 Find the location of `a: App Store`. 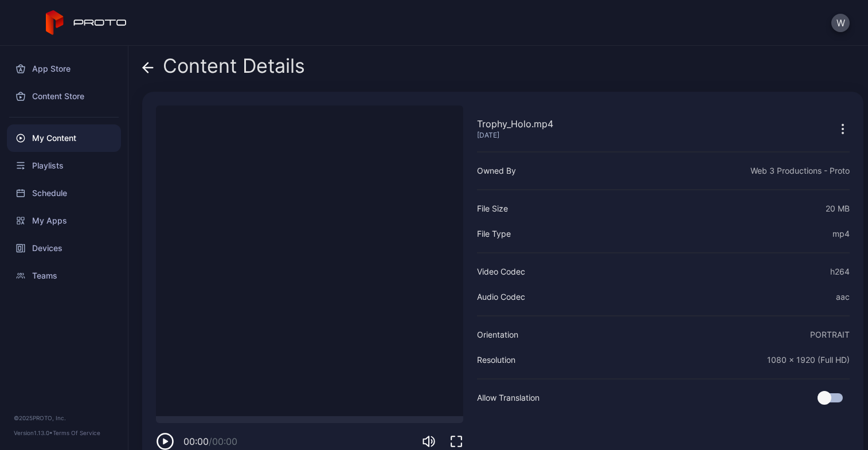

a: App Store is located at coordinates (64, 69).